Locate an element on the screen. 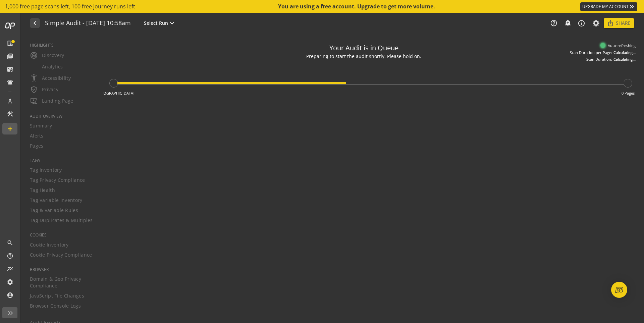  mat-icon: notifications_active is located at coordinates (10, 82).